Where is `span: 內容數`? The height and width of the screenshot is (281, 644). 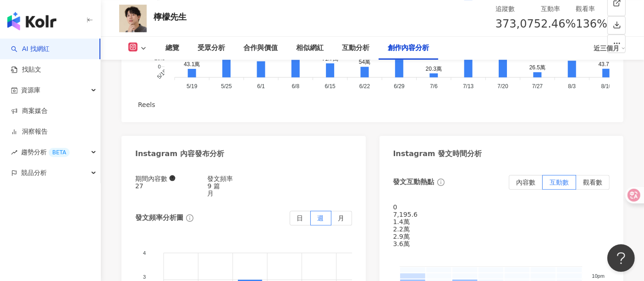
span: 內容數 is located at coordinates (526, 182).